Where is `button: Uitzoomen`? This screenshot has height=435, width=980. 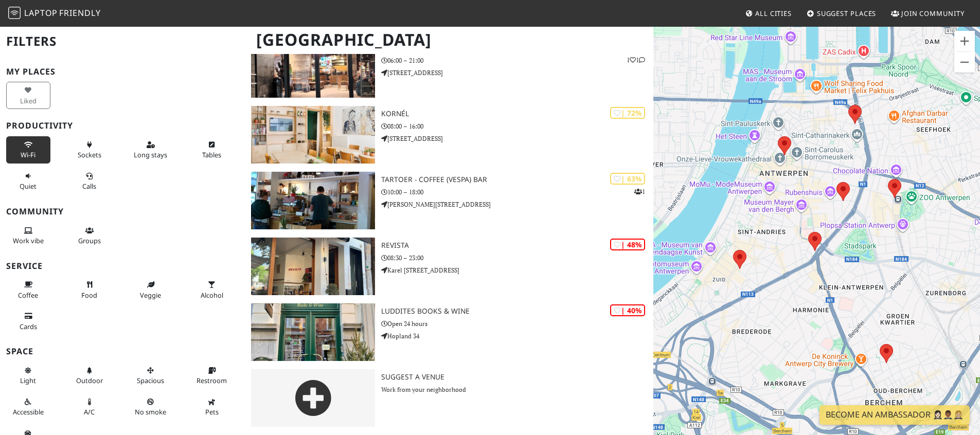 button: Uitzoomen is located at coordinates (965, 62).